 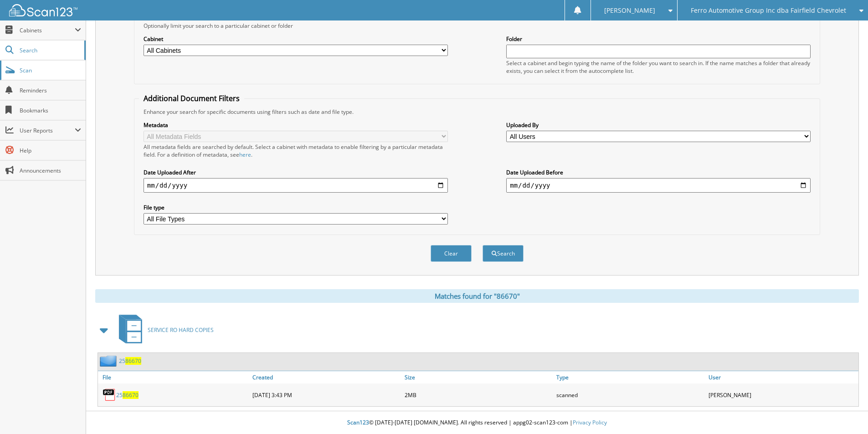 I want to click on label: Cabinet, so click(x=295, y=39).